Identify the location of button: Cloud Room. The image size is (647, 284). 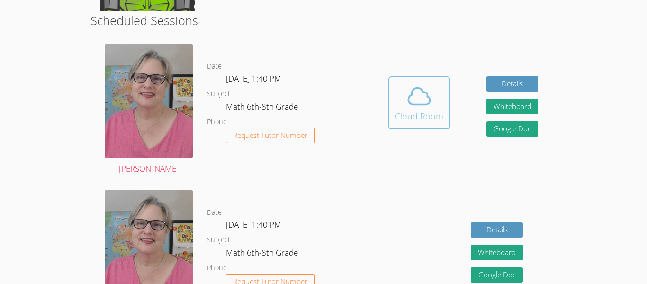
(419, 103).